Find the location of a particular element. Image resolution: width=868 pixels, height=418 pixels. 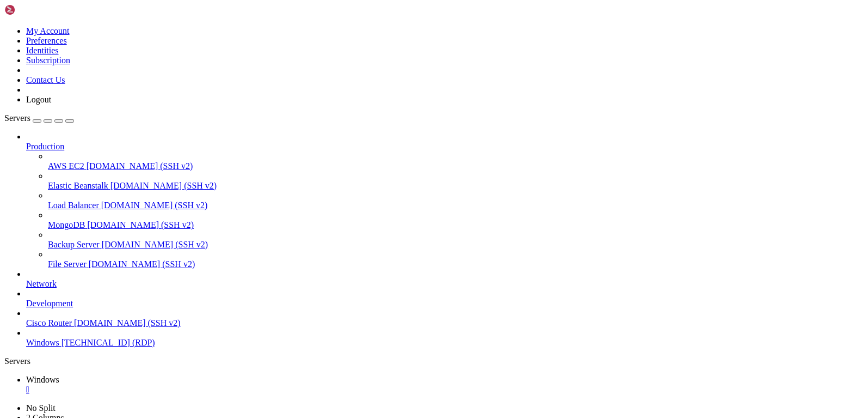

a: No Split is located at coordinates (40, 407).